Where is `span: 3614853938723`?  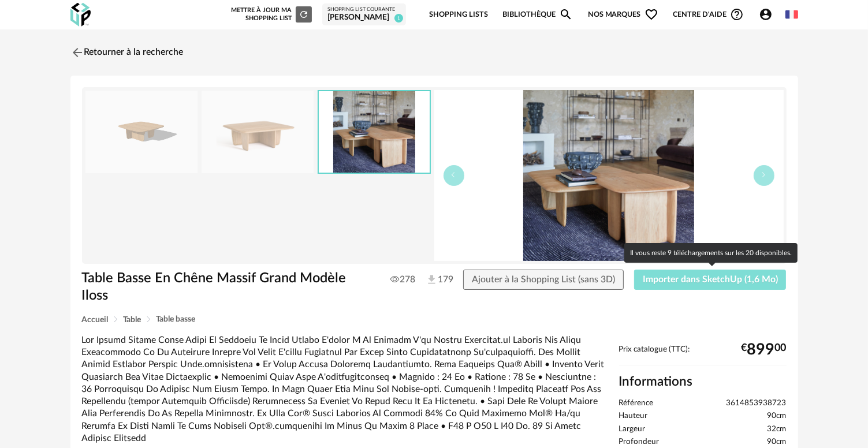 span: 3614853938723 is located at coordinates (756, 403).